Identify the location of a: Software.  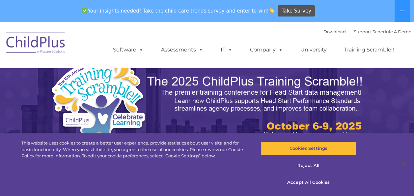
(128, 50).